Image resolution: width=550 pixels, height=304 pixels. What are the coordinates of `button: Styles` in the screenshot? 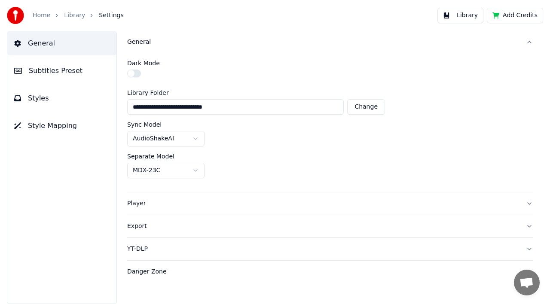 It's located at (62, 98).